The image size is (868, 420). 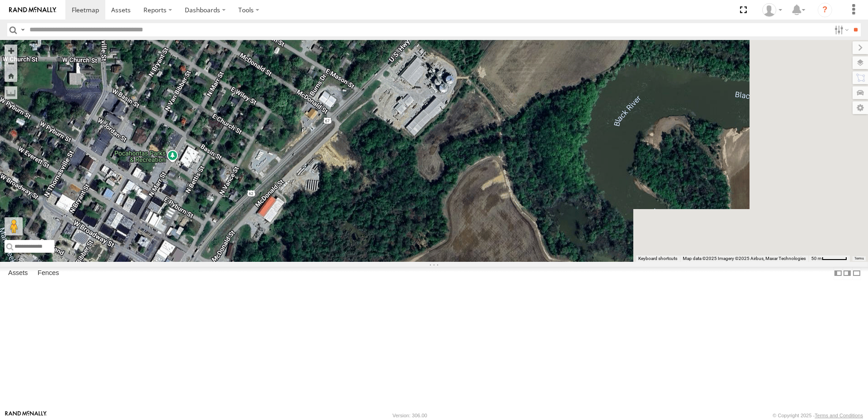 What do you see at coordinates (11, 93) in the screenshot?
I see `label: Measure` at bounding box center [11, 93].